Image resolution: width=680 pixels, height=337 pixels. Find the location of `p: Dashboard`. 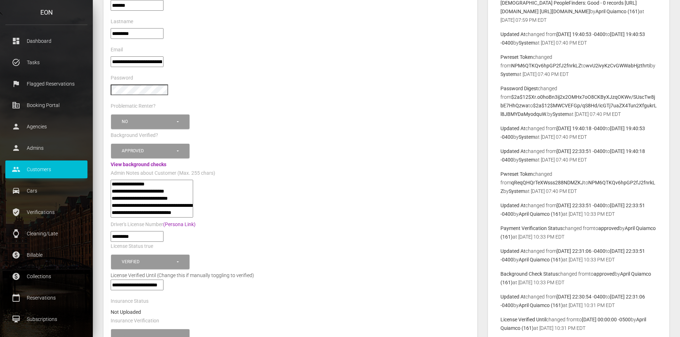

p: Dashboard is located at coordinates (46, 41).